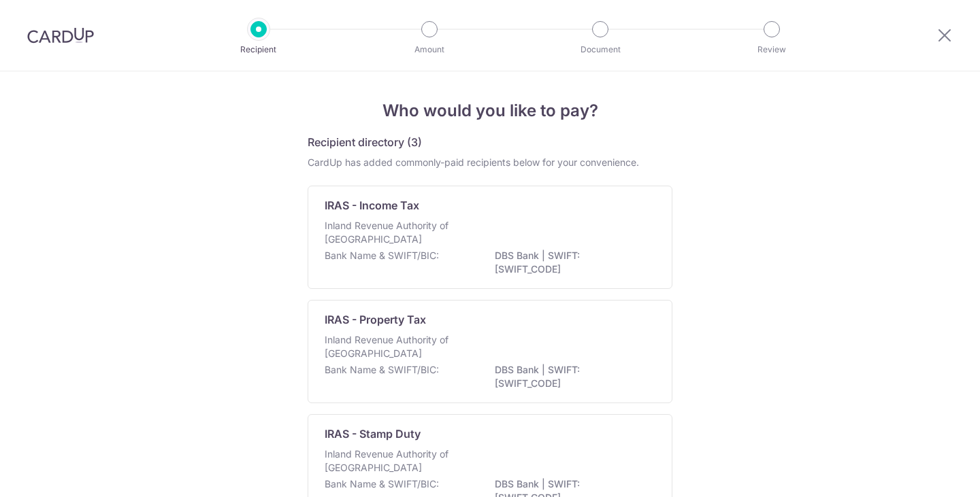 The height and width of the screenshot is (497, 980). What do you see at coordinates (365, 142) in the screenshot?
I see `h5: Recipient directory (3)` at bounding box center [365, 142].